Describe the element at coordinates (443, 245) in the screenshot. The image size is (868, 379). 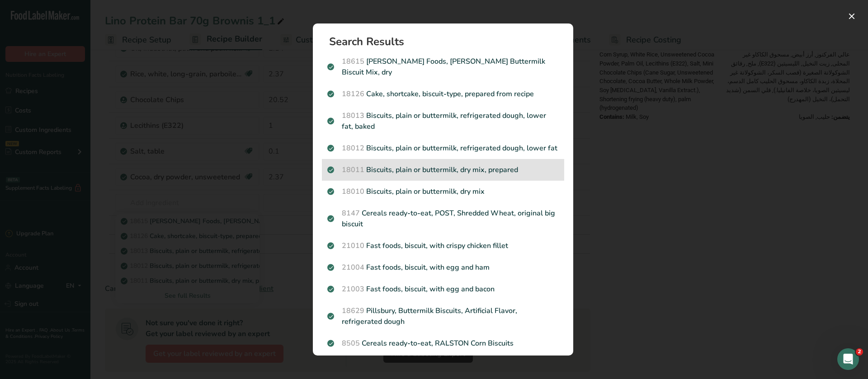
I see `p: Fast foods, biscuit, with crispy chicken fillet` at that location.